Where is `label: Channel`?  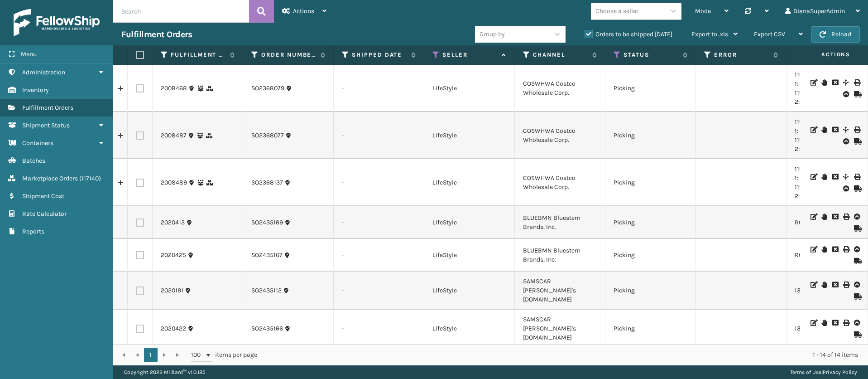
label: Channel is located at coordinates (560, 55).